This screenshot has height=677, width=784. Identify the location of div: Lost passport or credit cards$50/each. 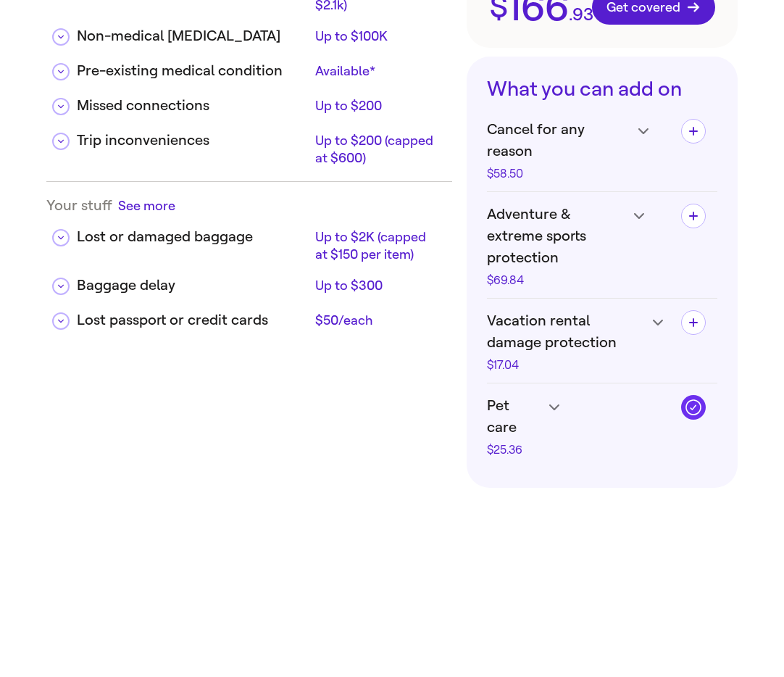
(249, 316).